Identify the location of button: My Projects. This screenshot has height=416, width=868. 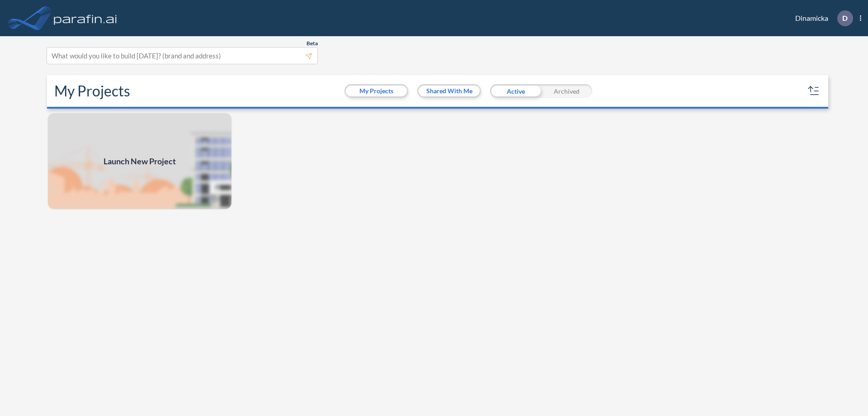
(376, 91).